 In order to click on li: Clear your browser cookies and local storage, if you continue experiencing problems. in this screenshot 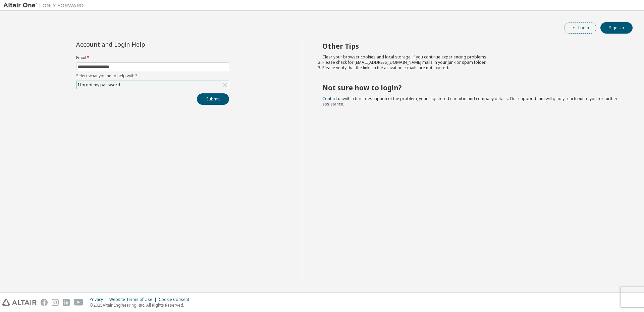, I will do `click(472, 57)`.